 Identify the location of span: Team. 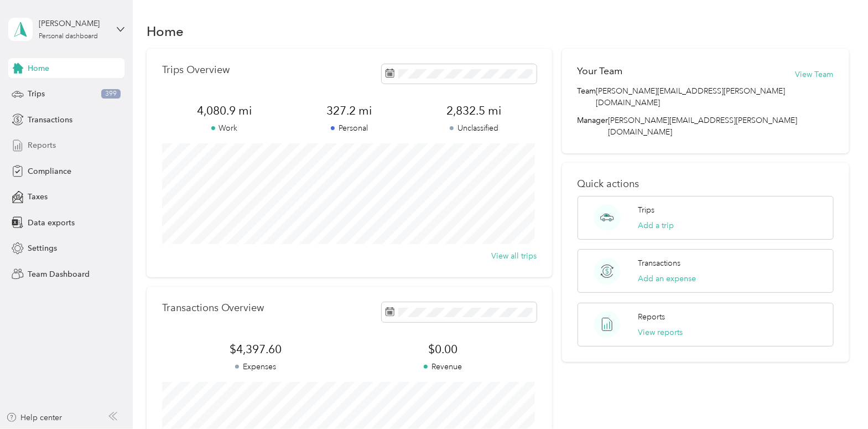
(587, 97).